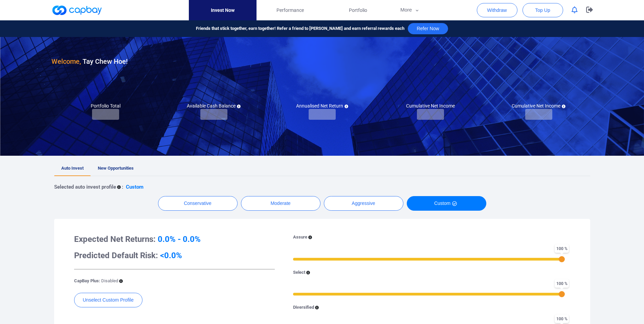 This screenshot has width=644, height=324. I want to click on button: Withdraw, so click(497, 10).